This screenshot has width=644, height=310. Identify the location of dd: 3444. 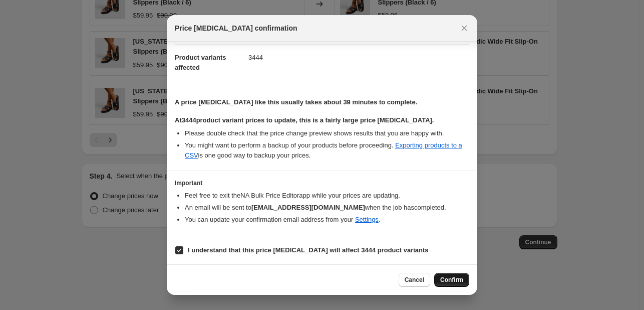
(359, 57).